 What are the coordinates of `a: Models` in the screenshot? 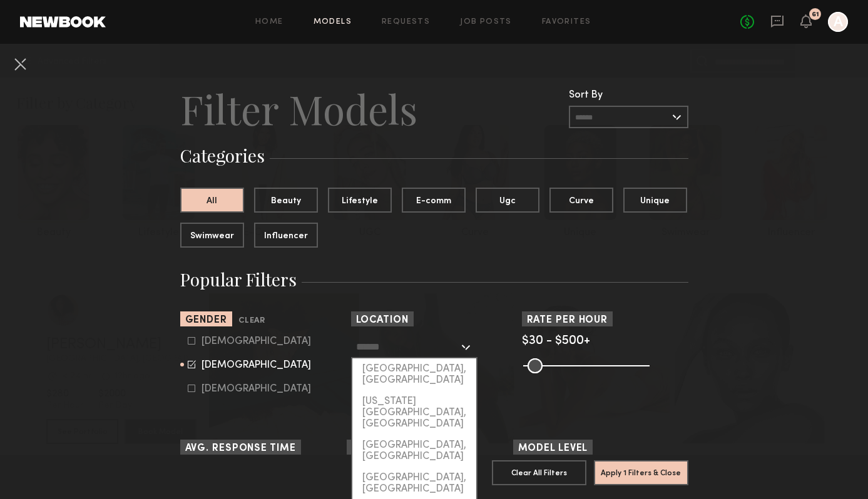 It's located at (332, 22).